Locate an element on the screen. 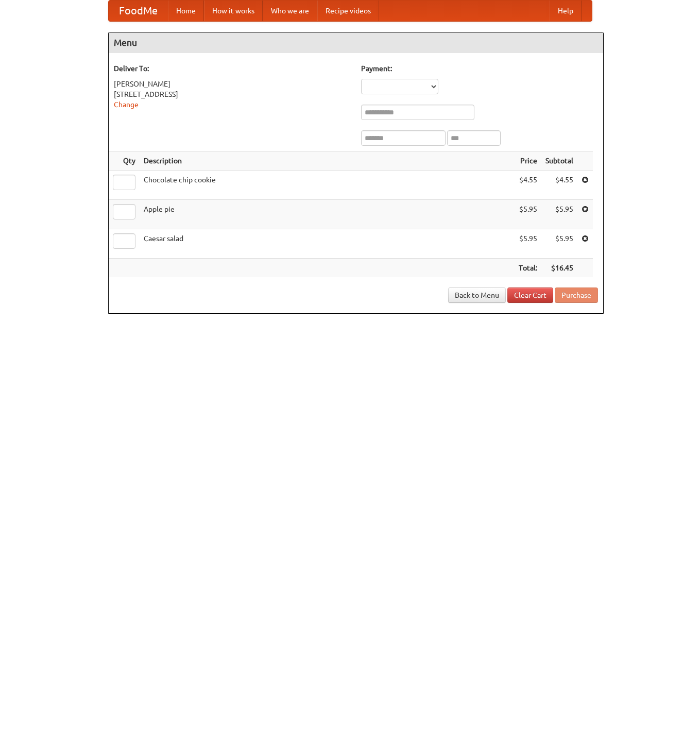 Image resolution: width=700 pixels, height=729 pixels. button: Purchase is located at coordinates (576, 295).